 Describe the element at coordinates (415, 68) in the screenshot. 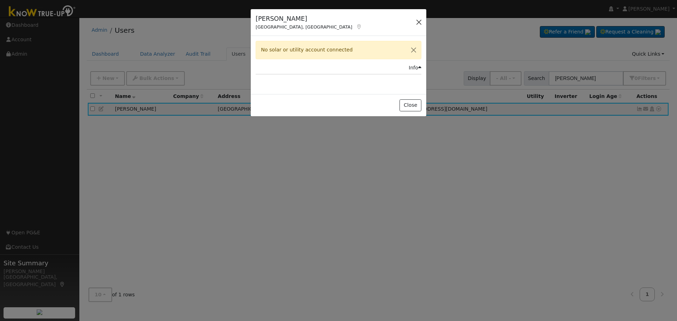

I see `div: Info` at that location.